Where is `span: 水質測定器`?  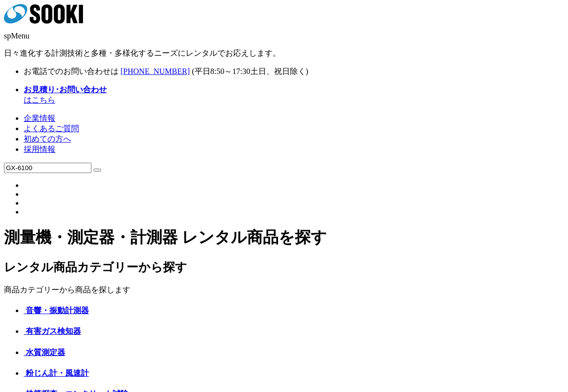 span: 水質測定器 is located at coordinates (45, 352).